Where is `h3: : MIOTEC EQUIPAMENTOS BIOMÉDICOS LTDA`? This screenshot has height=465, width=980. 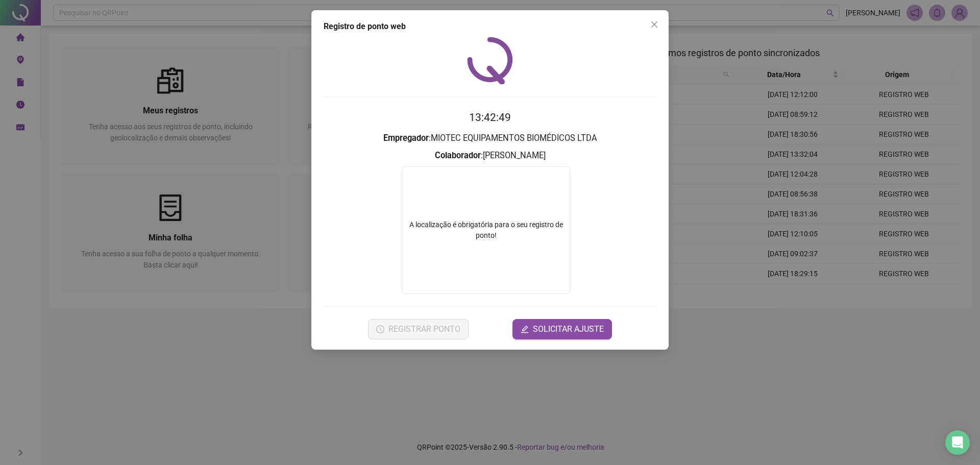 h3: : MIOTEC EQUIPAMENTOS BIOMÉDICOS LTDA is located at coordinates (490, 138).